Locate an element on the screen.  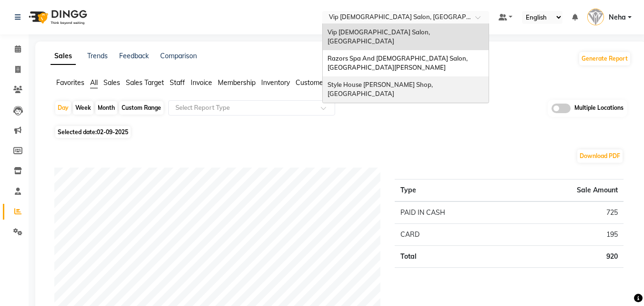
span: Sales Target is located at coordinates (145, 82).